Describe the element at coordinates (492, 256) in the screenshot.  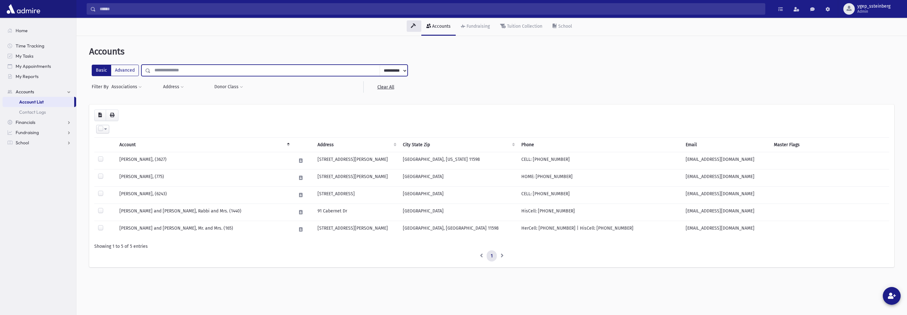
I see `a: 1` at that location.